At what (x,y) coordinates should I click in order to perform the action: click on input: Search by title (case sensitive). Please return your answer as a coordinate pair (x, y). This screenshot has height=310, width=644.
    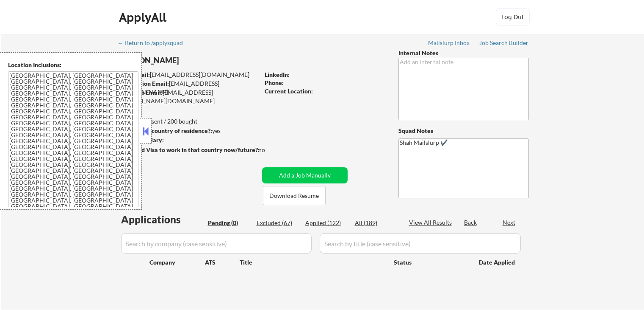
    Looking at the image, I should click on (420, 243).